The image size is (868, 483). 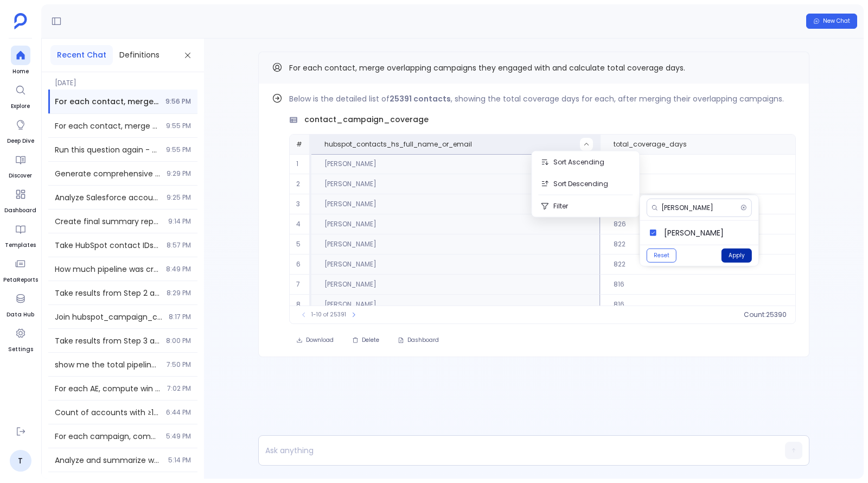 What do you see at coordinates (699, 208) in the screenshot?
I see `input: Search` at bounding box center [699, 208].